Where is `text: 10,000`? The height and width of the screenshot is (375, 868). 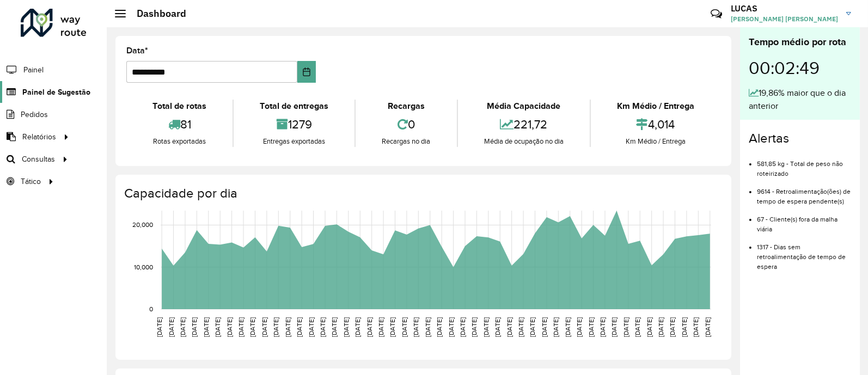 text: 10,000 is located at coordinates (143, 267).